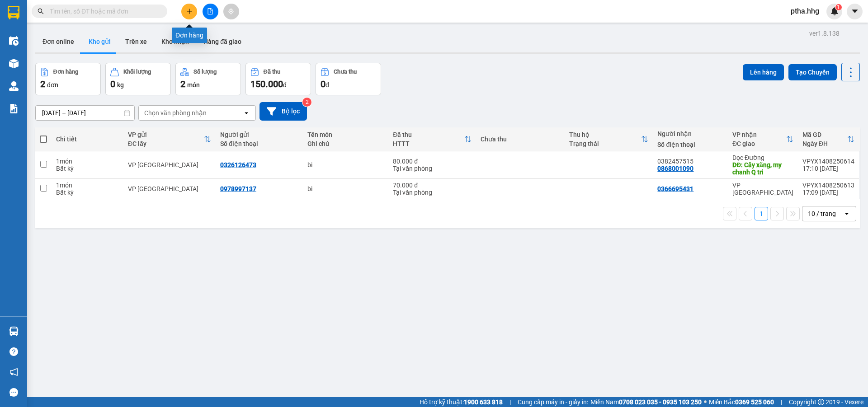  Describe the element at coordinates (175, 42) in the screenshot. I see `button: Kho nhận` at that location.